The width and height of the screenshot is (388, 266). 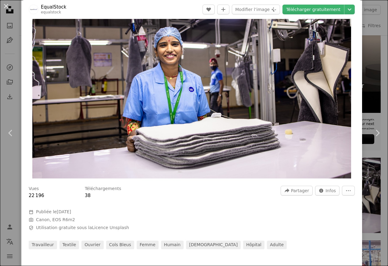 I want to click on a: humain, so click(x=173, y=245).